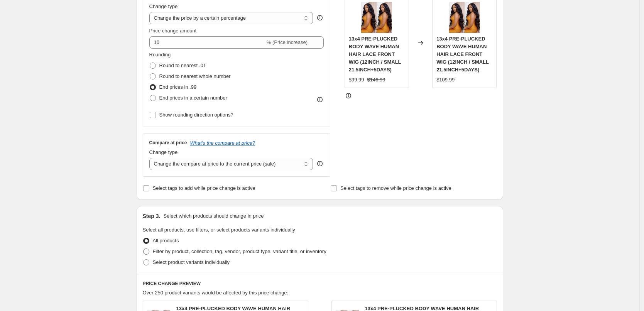  I want to click on span: Round to nearest .01, so click(183, 65).